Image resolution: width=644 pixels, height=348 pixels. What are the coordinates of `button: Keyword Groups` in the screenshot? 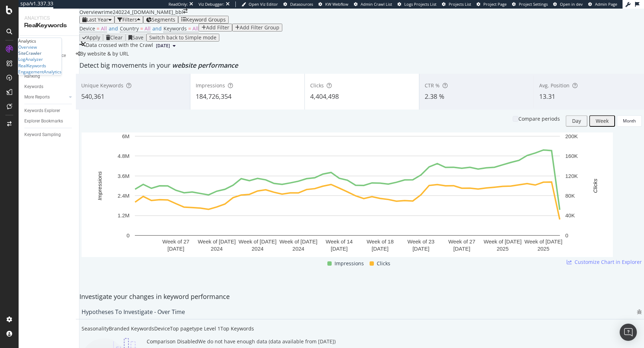 It's located at (203, 20).